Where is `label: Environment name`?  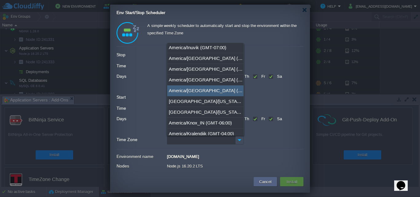 label: Environment name is located at coordinates (142, 157).